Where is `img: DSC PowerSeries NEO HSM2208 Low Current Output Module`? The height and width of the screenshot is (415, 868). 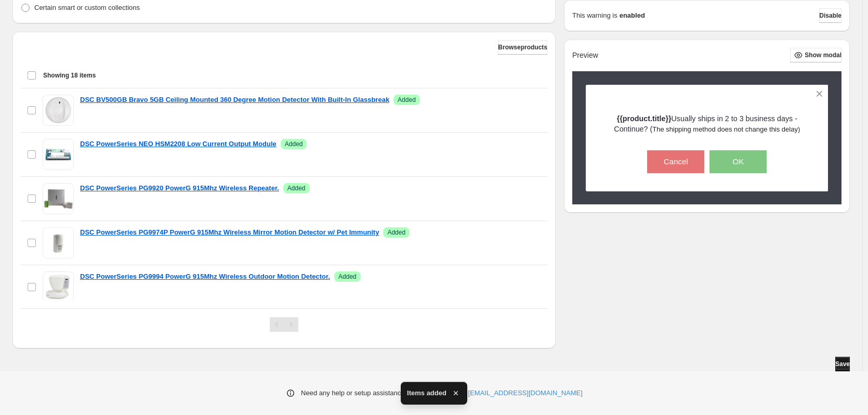
img: DSC PowerSeries NEO HSM2208 Low Current Output Module is located at coordinates (58, 154).